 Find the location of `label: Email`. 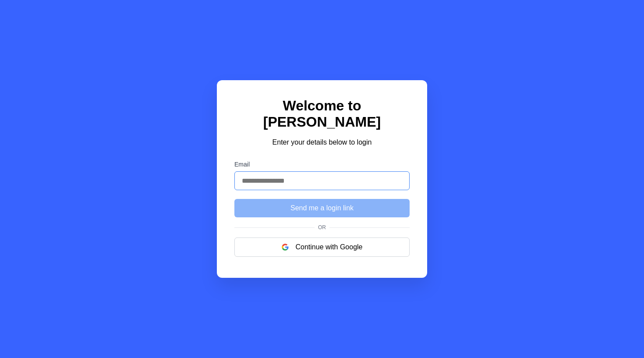

label: Email is located at coordinates (322, 164).